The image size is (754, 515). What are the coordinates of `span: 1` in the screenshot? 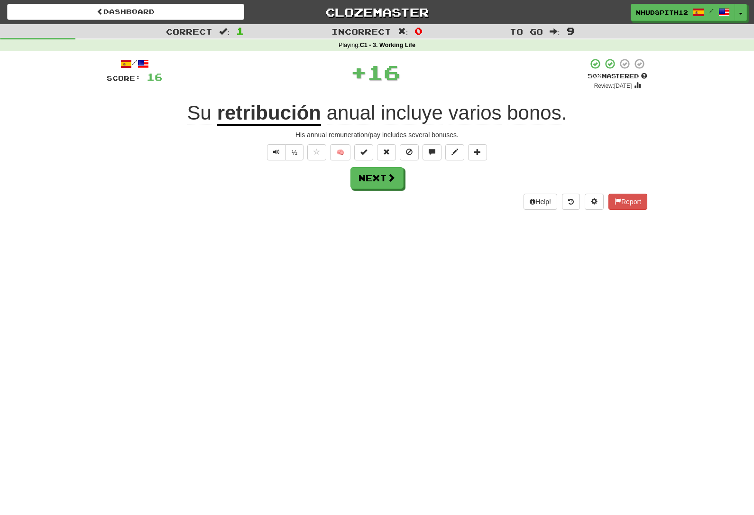 It's located at (240, 31).